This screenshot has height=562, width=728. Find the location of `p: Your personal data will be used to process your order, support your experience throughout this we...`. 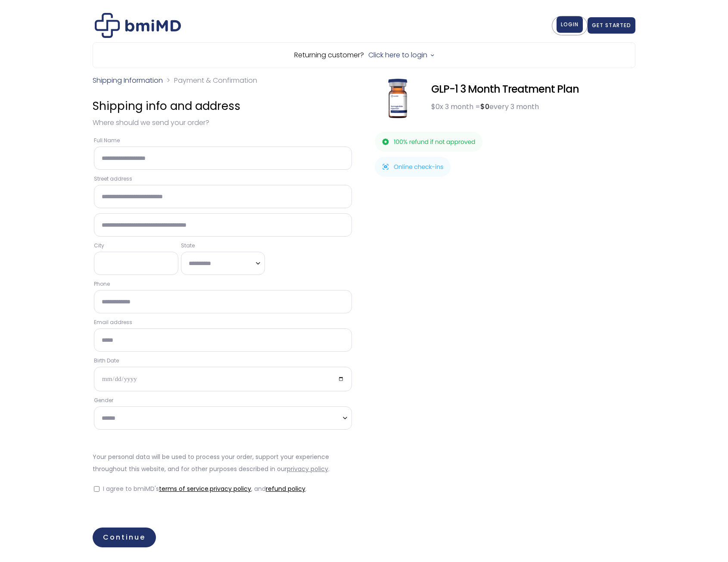

p: Your personal data will be used to process your order, support your experience throughout this we... is located at coordinates (223, 463).